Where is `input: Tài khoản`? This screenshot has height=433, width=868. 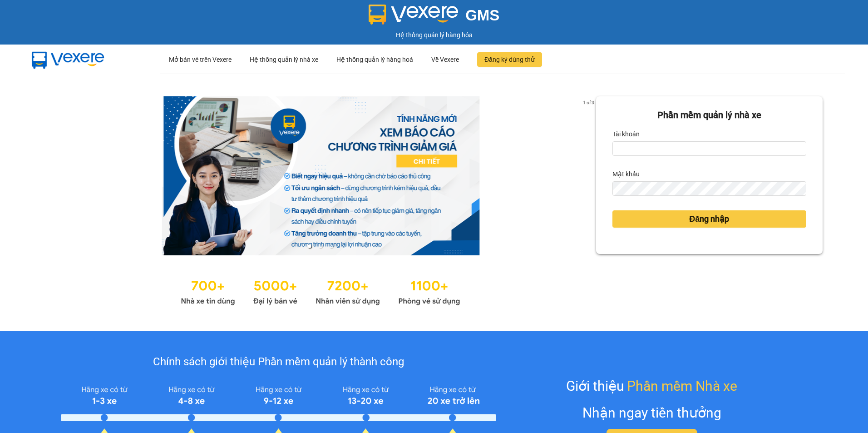 input: Tài khoản is located at coordinates (709, 148).